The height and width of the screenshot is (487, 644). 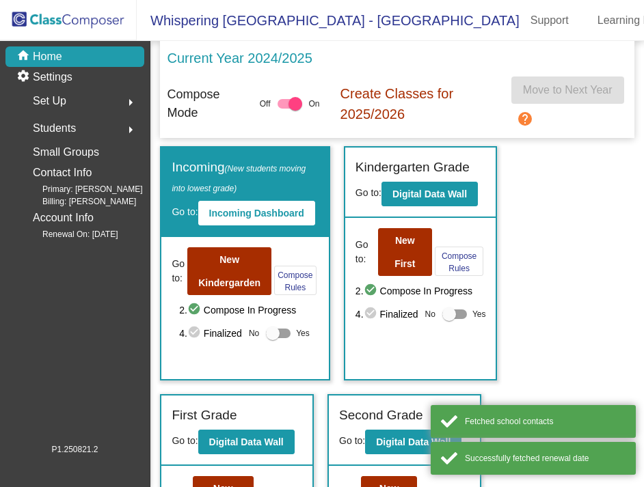 I want to click on mat-icon: help, so click(x=525, y=119).